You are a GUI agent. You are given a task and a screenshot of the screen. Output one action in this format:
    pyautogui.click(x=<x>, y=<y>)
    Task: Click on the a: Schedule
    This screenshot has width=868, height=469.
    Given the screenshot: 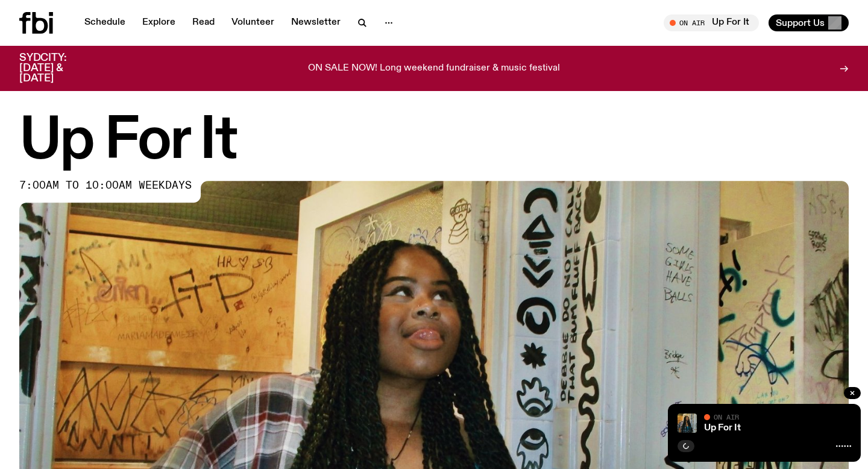 What is the action you would take?
    pyautogui.click(x=105, y=23)
    